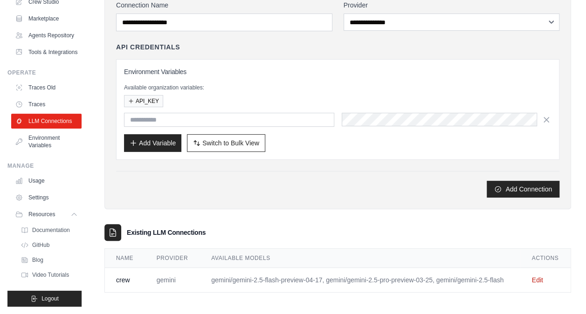 This screenshot has width=586, height=314. I want to click on span: Logout, so click(50, 299).